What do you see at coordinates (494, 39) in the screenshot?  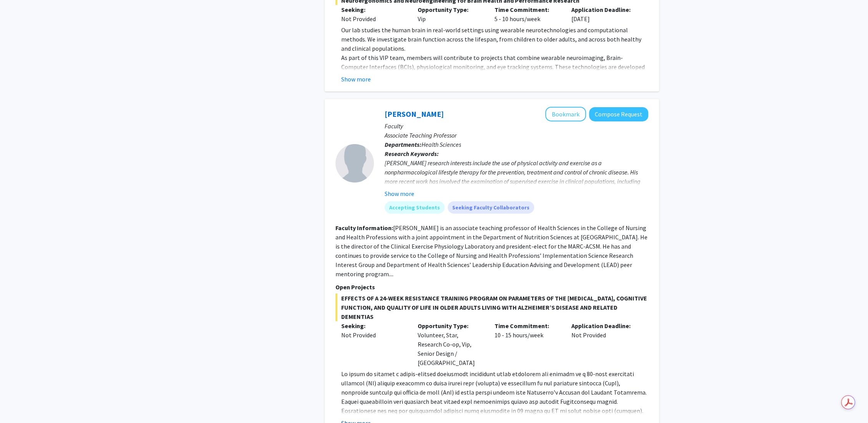 I see `p: Our lab studies the human brain in real-world settings using wearable neurotechnologies and compu...` at bounding box center [494, 39].